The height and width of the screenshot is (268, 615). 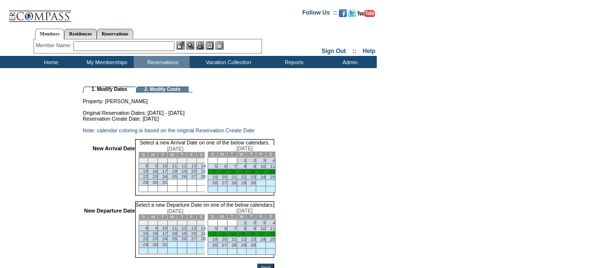 I want to click on a: Residences, so click(x=80, y=34).